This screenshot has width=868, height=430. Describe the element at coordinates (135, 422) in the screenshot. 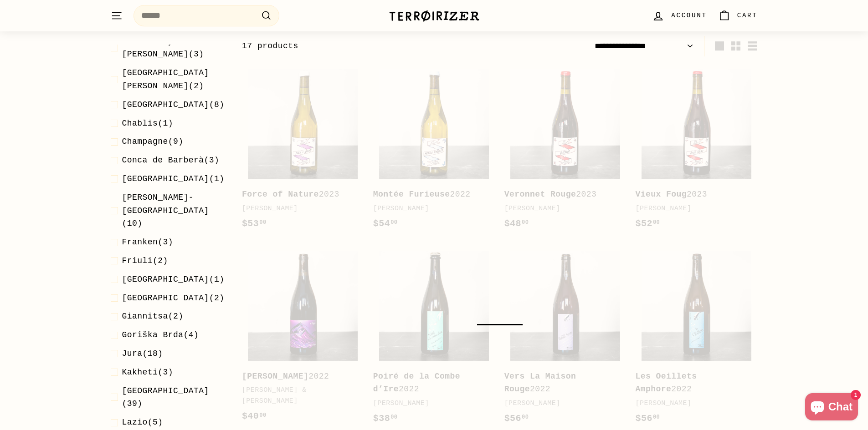

I see `span: Lazio` at that location.